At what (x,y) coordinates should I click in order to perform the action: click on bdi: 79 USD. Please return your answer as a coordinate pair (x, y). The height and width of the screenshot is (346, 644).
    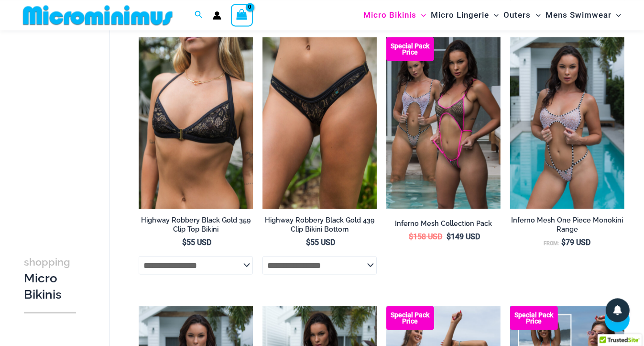
    Looking at the image, I should click on (576, 242).